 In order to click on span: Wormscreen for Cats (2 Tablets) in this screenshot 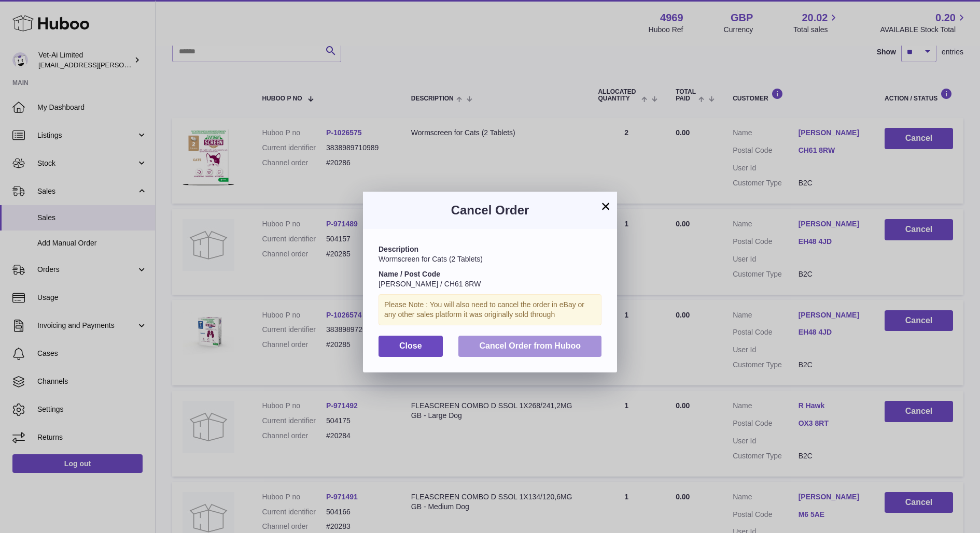, I will do `click(431, 259)`.